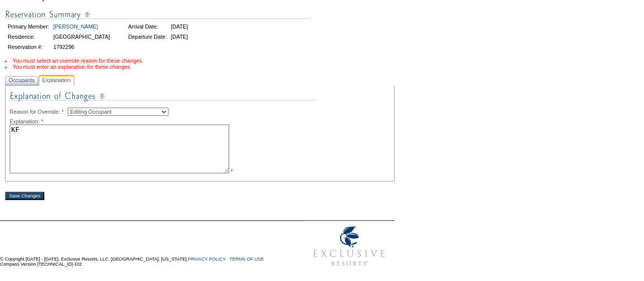 Image resolution: width=644 pixels, height=281 pixels. What do you see at coordinates (349, 246) in the screenshot?
I see `img: Exclusive Resorts` at bounding box center [349, 246].